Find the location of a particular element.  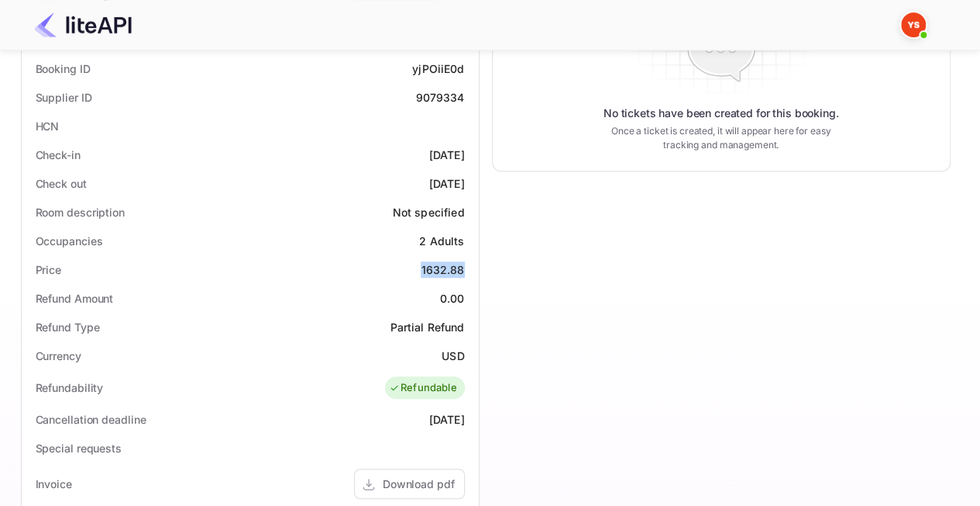

div: USD is located at coordinates (453, 356).